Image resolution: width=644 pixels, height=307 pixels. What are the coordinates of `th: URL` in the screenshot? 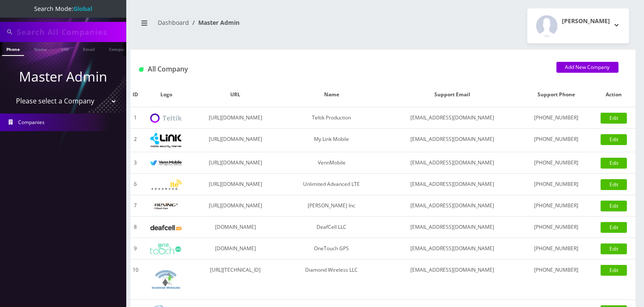 It's located at (235, 95).